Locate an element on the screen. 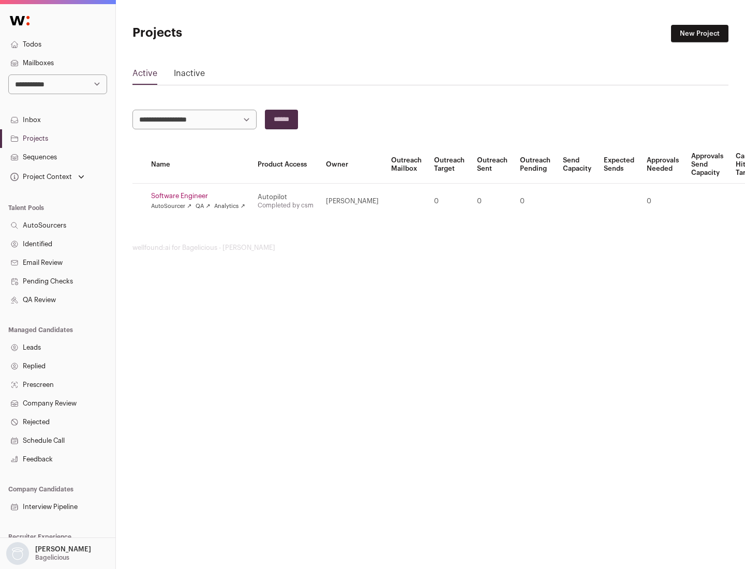 Image resolution: width=745 pixels, height=569 pixels. div: Project Context is located at coordinates (40, 177).